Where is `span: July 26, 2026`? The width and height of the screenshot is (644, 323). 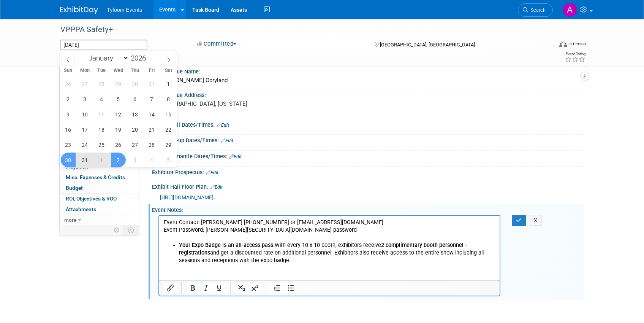
span: July 26, 2026 is located at coordinates (68, 84).